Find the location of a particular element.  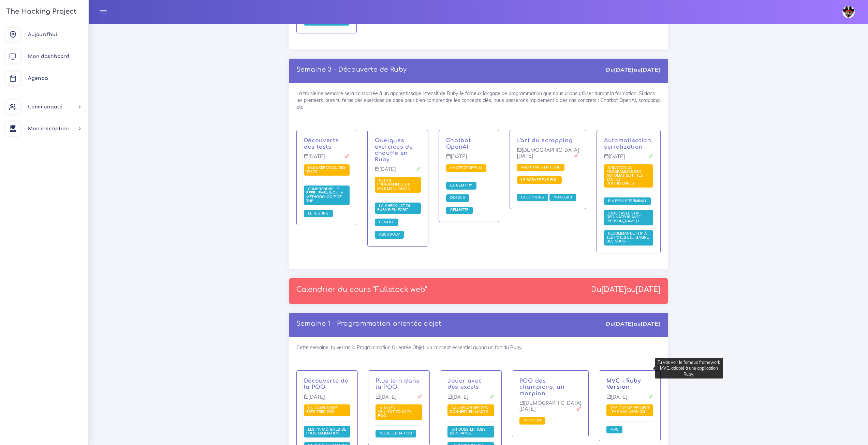

a: Pimper le terminal is located at coordinates (627, 201).